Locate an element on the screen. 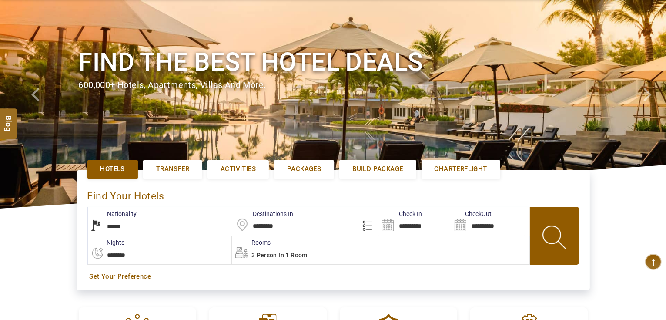 Image resolution: width=666 pixels, height=320 pixels. a: Hotels is located at coordinates (113, 169).